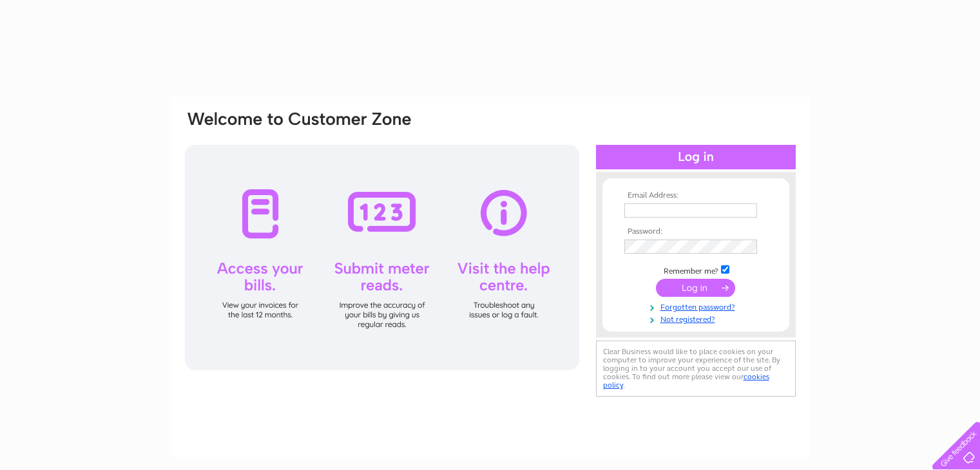 This screenshot has width=980, height=470. Describe the element at coordinates (697, 318) in the screenshot. I see `a: Not registered?` at that location.